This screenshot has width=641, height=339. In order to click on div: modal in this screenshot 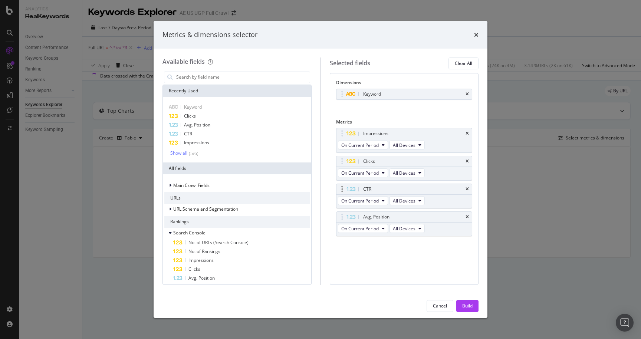, I will do `click(320, 170)`.